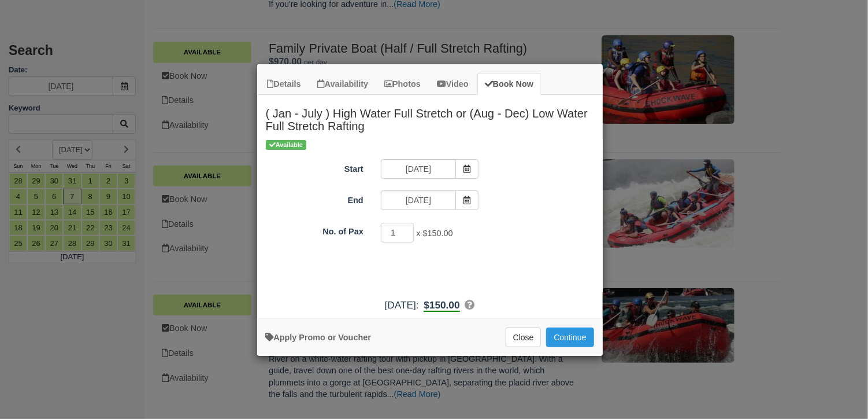  Describe the element at coordinates (523, 337) in the screenshot. I see `button: Close` at that location.